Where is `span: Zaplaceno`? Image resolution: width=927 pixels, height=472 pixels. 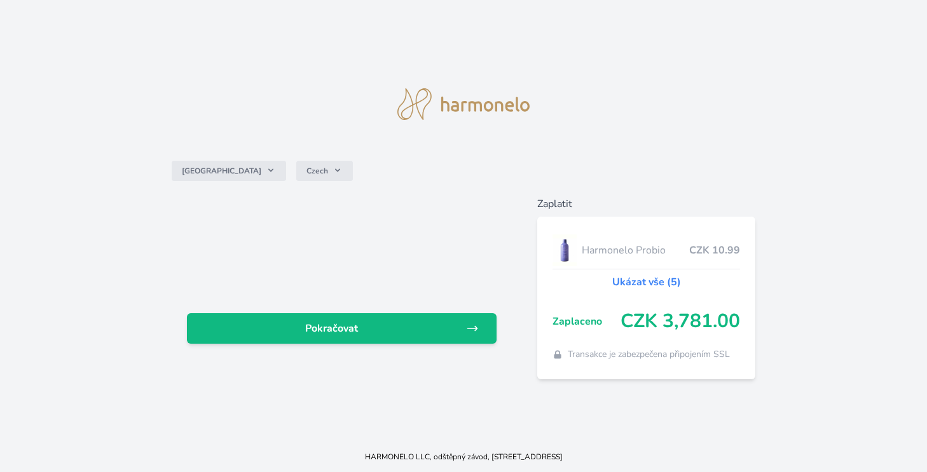
span: Zaplaceno is located at coordinates (586, 322).